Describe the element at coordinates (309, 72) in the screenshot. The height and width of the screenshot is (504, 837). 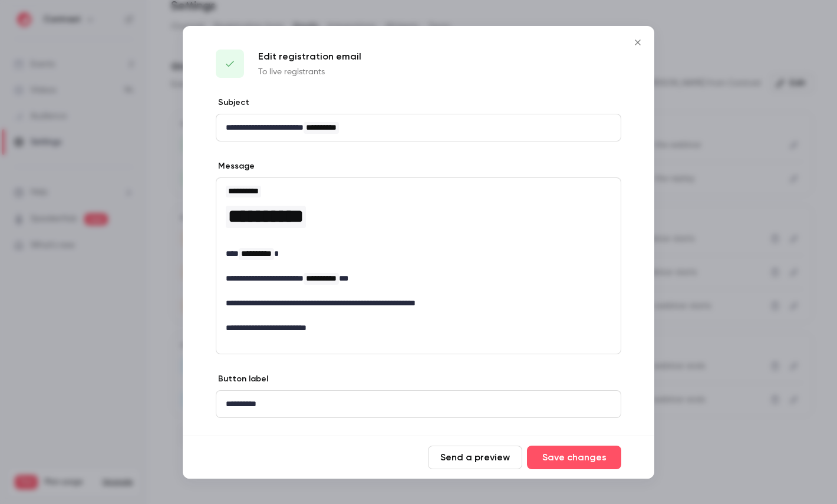
I see `p: To live registrants` at that location.